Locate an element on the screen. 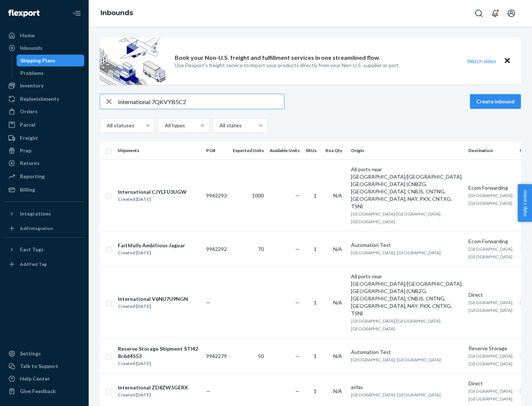 The width and height of the screenshot is (532, 406). div: Returns is located at coordinates (29, 163).